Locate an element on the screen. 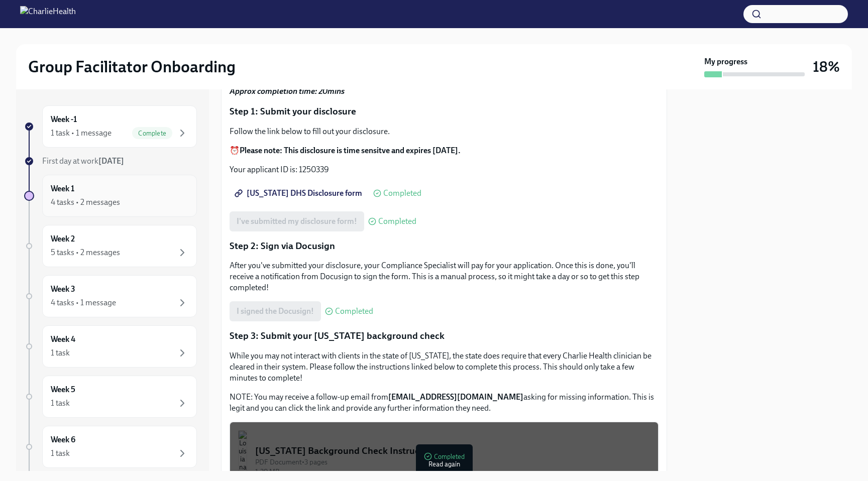 The height and width of the screenshot is (481, 868). p: Step 2: Sign via Docusign is located at coordinates (444, 246).